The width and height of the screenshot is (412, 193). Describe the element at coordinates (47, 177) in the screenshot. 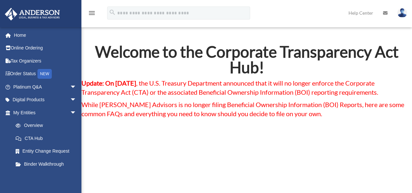

I see `a: My Blueprint` at that location.